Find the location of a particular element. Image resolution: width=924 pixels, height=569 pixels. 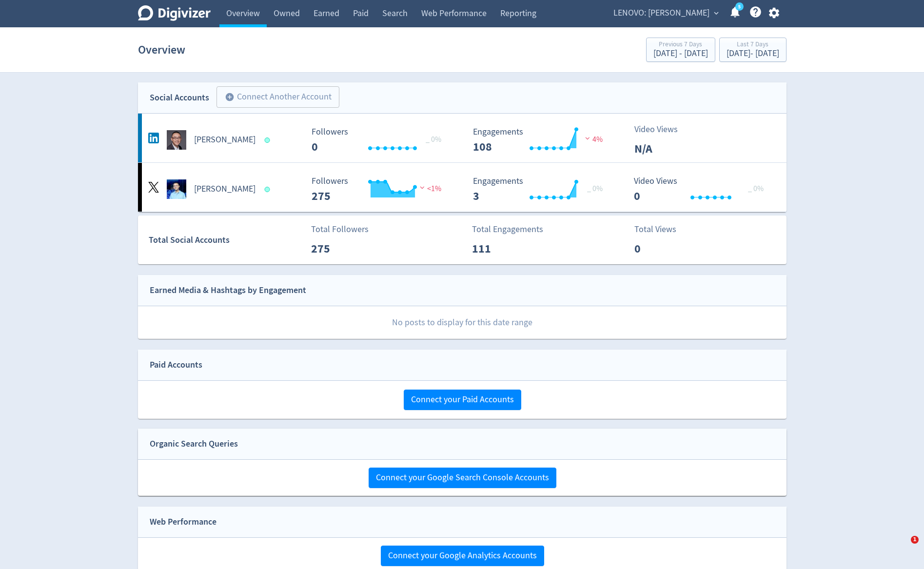

svg: Video Views 0 is located at coordinates (702, 189).